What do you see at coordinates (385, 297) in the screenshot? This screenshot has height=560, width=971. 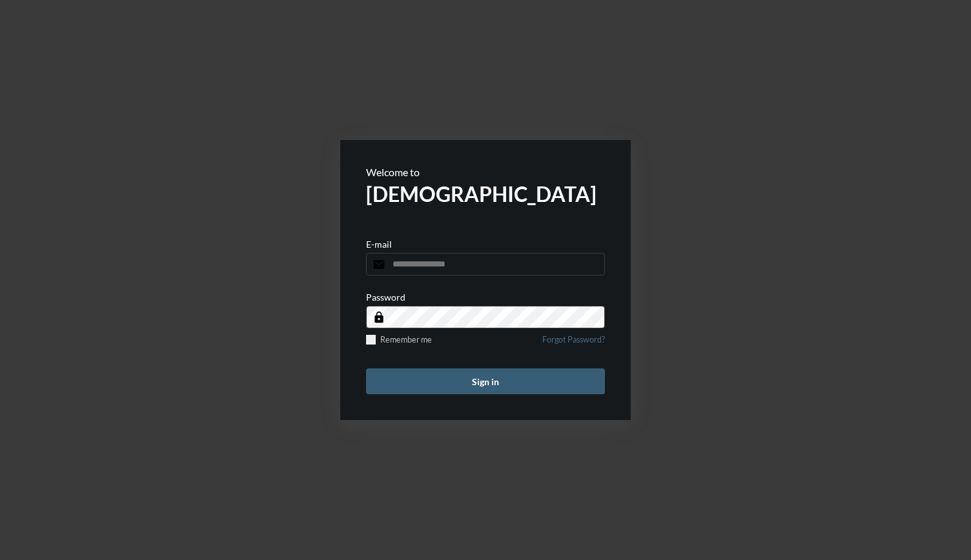 I see `p: Password` at bounding box center [385, 297].